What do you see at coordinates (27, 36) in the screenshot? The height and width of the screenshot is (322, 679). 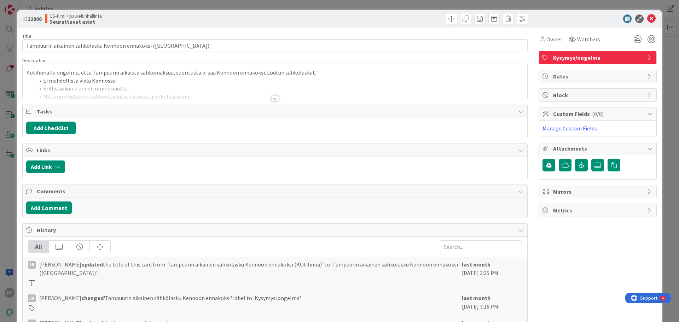 I see `label: Title` at bounding box center [27, 36].